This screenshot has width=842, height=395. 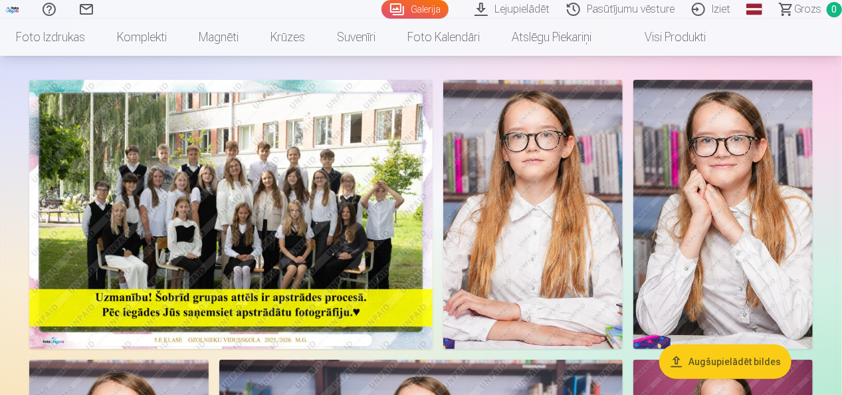 What do you see at coordinates (664, 37) in the screenshot?
I see `a: Visi produkti` at bounding box center [664, 37].